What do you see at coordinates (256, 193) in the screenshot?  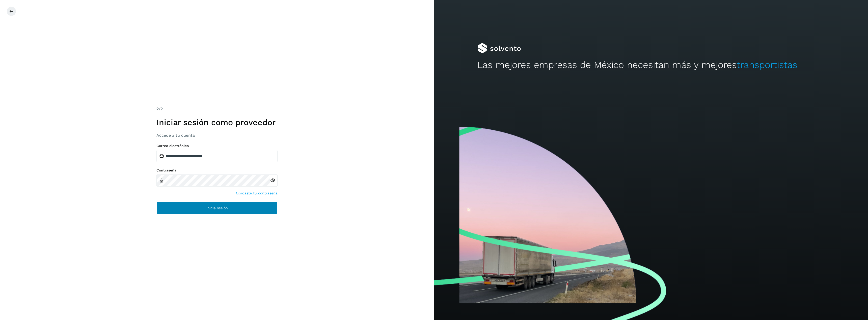 I see `a: Olvidaste tu contraseña` at bounding box center [256, 193].